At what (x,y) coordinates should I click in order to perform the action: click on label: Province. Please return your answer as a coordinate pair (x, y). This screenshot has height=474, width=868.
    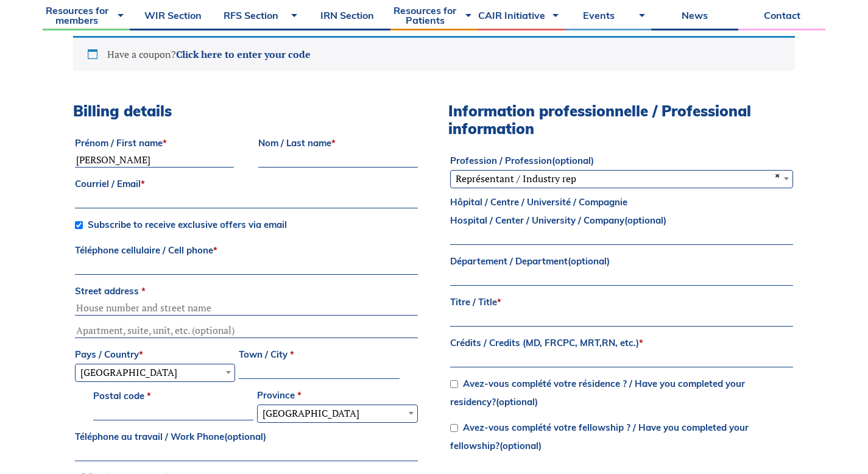
    Looking at the image, I should click on (337, 396).